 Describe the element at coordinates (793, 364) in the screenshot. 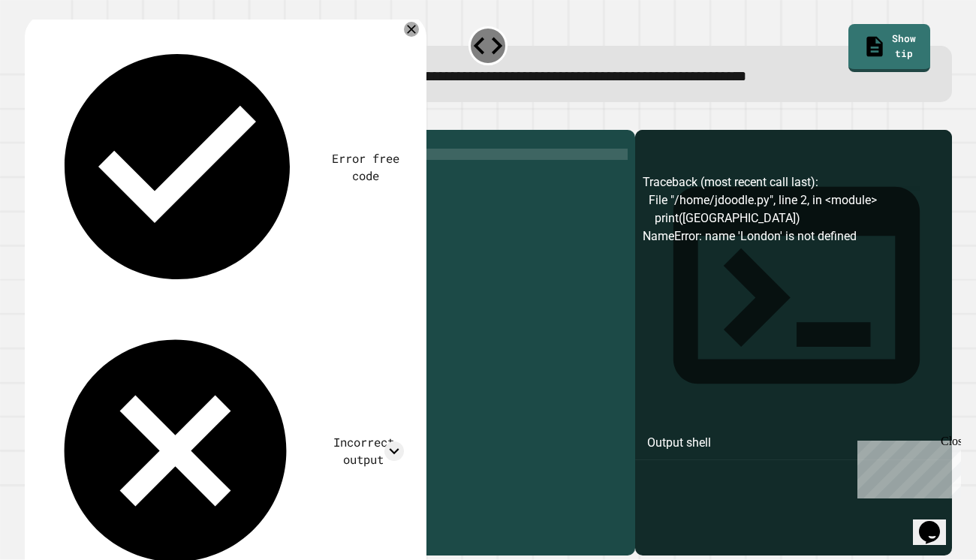

I see `div: Traceback (most recent call last): File "/home/jdoodle.py", line 2, in <module> print([GEOGRAPHIC...` at that location.